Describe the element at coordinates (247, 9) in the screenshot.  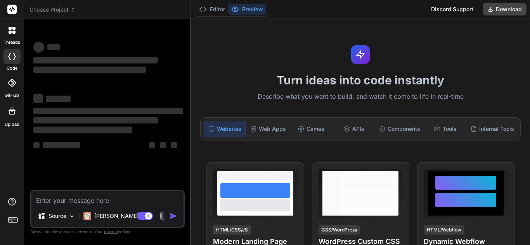
I see `button: Preview` at that location.